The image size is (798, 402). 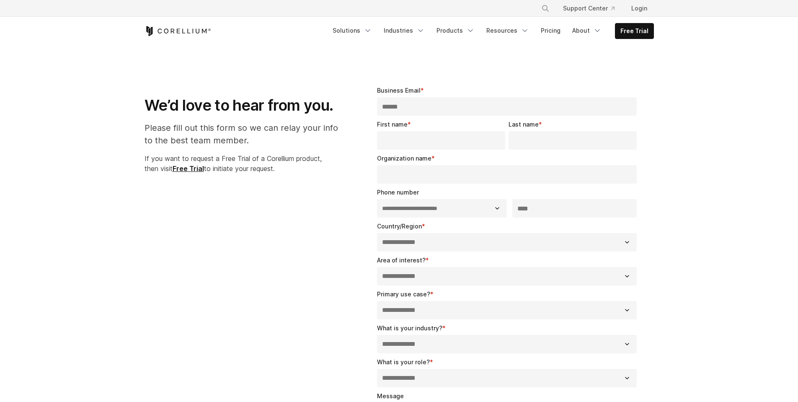 What do you see at coordinates (639, 8) in the screenshot?
I see `a: Login` at bounding box center [639, 8].